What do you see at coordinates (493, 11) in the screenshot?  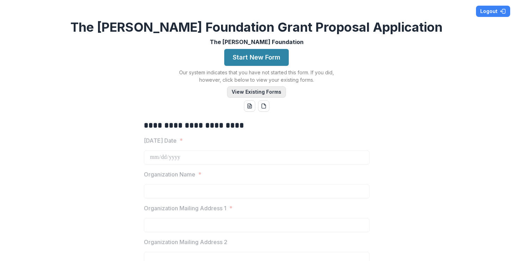 I see `button: Logout` at bounding box center [493, 11].